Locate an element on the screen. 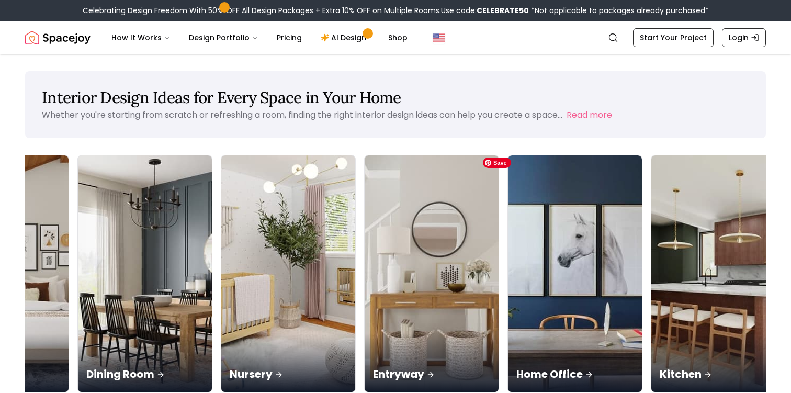 The width and height of the screenshot is (791, 393). img: Nursery is located at coordinates (288, 274).